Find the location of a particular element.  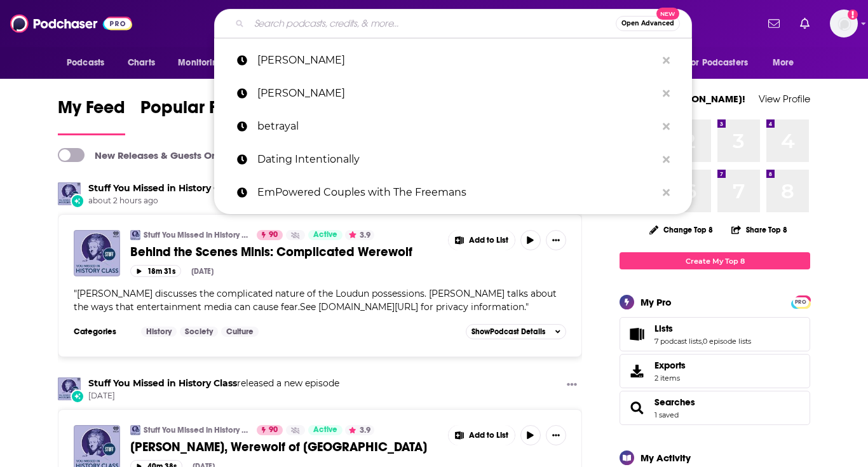

a: 0 episode lists is located at coordinates (727, 341).